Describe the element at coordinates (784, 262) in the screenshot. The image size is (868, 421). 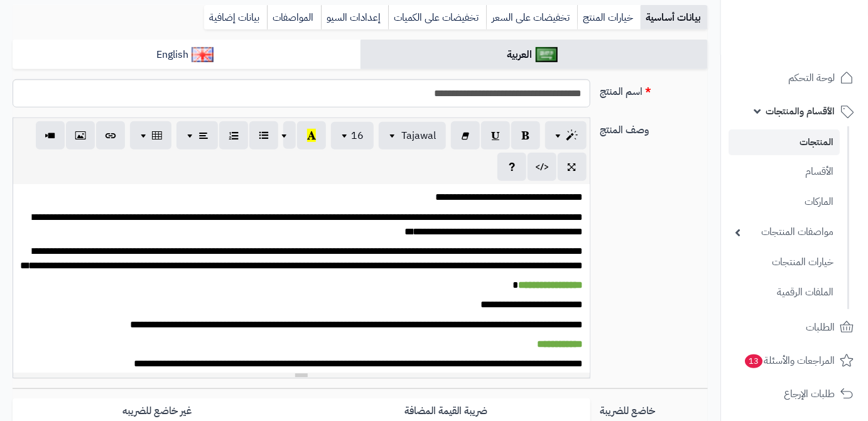
I see `a: خيارات المنتجات` at that location.